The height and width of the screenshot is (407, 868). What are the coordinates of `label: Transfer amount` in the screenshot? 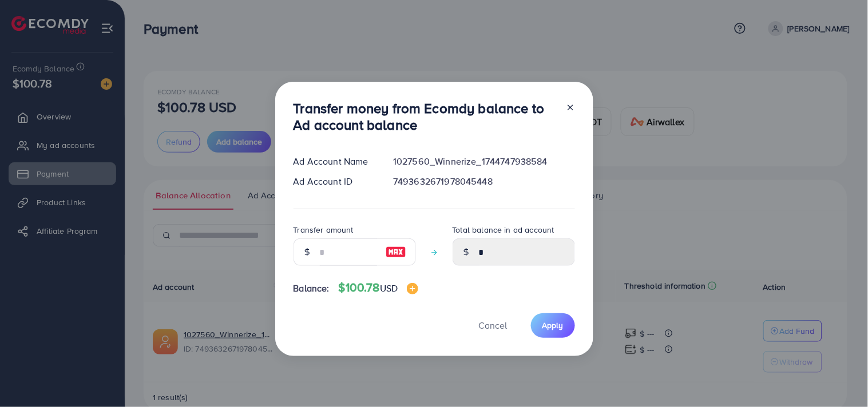 It's located at (323, 229).